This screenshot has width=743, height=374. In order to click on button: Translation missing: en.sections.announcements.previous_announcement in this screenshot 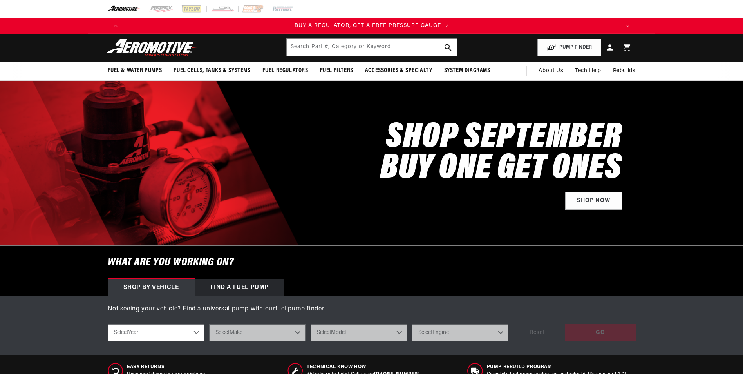, I will do `click(116, 26)`.